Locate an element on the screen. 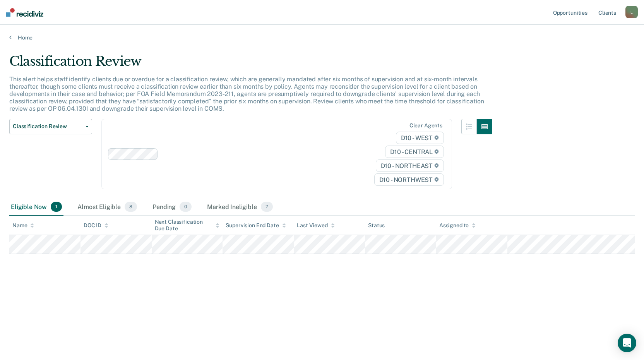  button: Classification Review is located at coordinates (51, 127).